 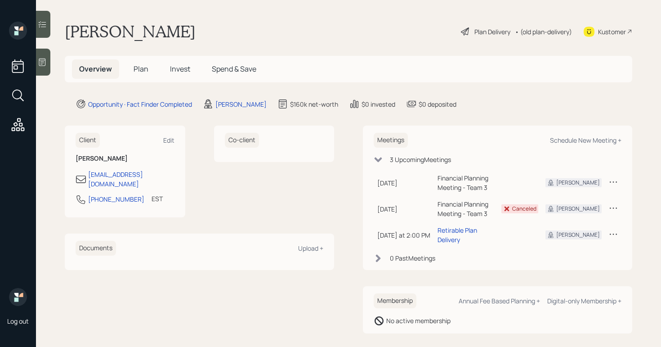 I want to click on div: Digital-only Membership +, so click(x=584, y=300).